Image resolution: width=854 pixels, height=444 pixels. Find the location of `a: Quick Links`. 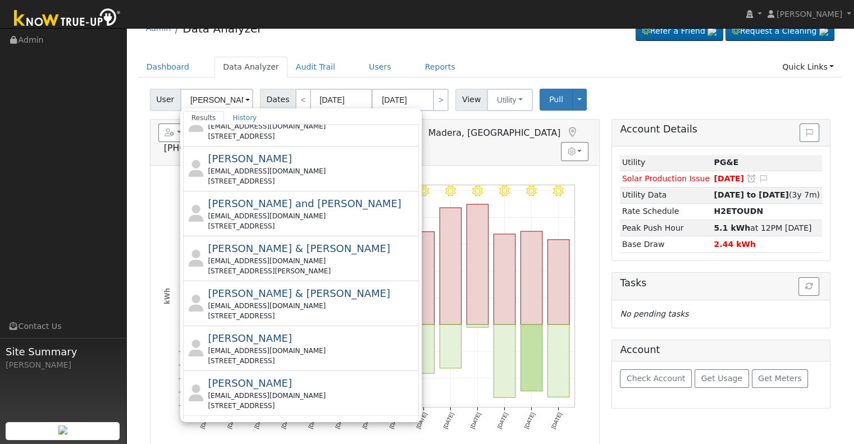

a: Quick Links is located at coordinates (808, 67).